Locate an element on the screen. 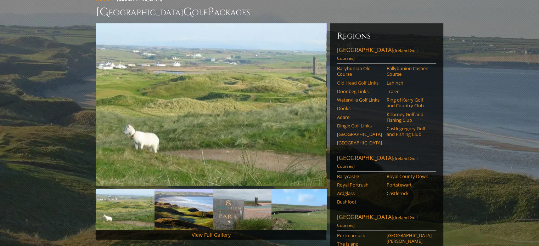 This screenshot has height=246, width=539. a: Adare is located at coordinates (359, 117).